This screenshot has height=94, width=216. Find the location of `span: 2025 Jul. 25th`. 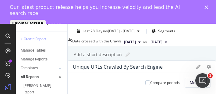

span: 2025 Jul. 25th is located at coordinates (130, 42).